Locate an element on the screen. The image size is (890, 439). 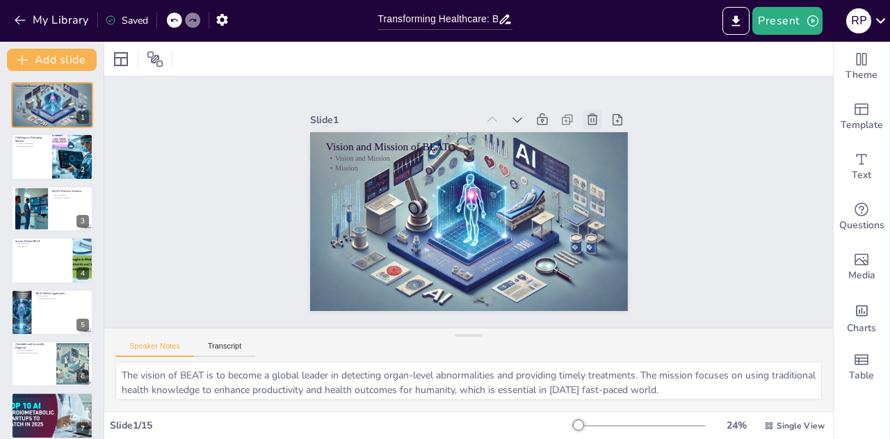
p: User-Friendly is located at coordinates (62, 295).